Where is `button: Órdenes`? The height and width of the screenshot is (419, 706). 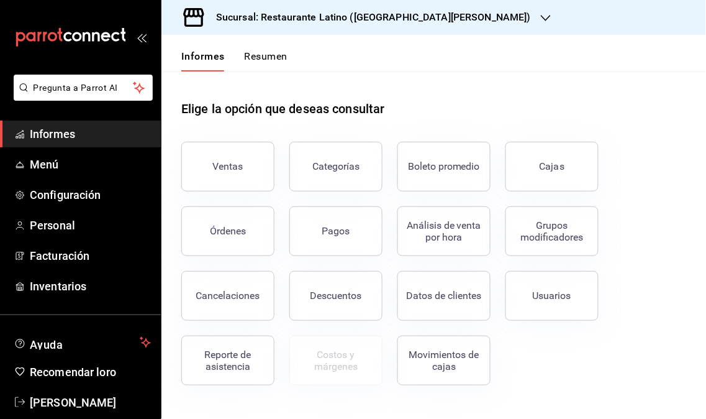
button: Órdenes is located at coordinates (228, 231).